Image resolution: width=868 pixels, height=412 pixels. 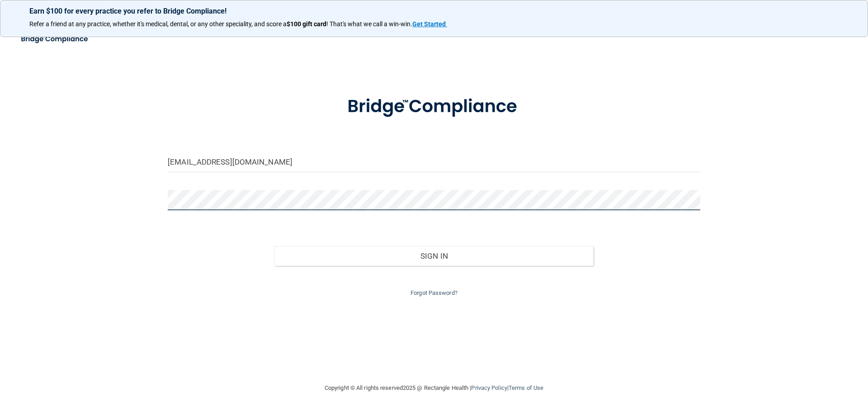 I want to click on a: Get Started, so click(x=430, y=24).